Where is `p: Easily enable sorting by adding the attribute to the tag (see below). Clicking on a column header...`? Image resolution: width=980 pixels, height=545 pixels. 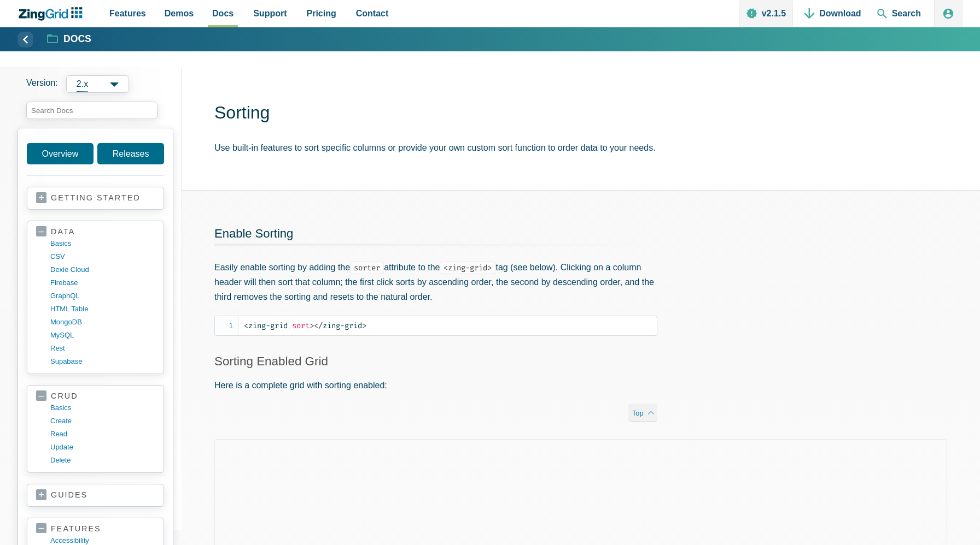 p: Easily enable sorting by adding the attribute to the tag (see below). Clicking on a column header... is located at coordinates (436, 282).